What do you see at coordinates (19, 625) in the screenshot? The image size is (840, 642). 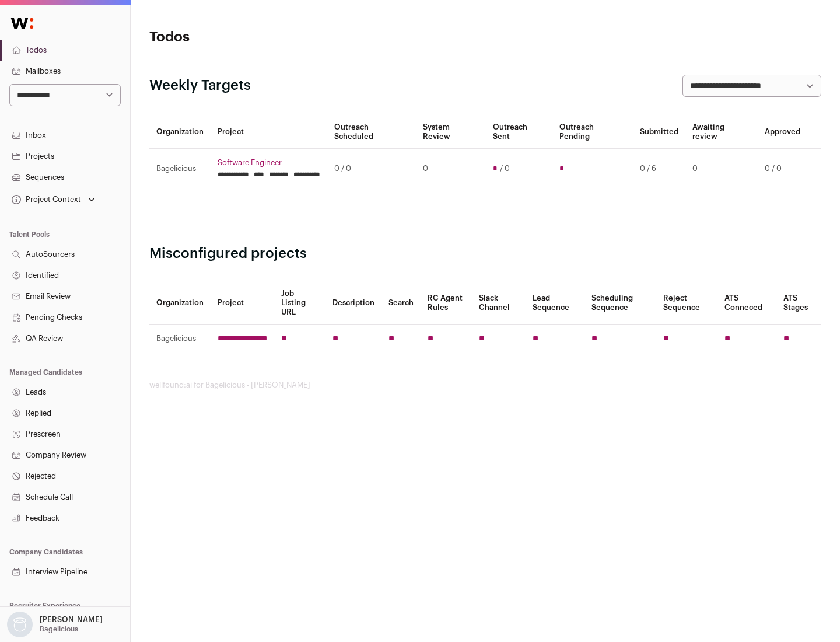 I see `img: nopic.png` at bounding box center [19, 625].